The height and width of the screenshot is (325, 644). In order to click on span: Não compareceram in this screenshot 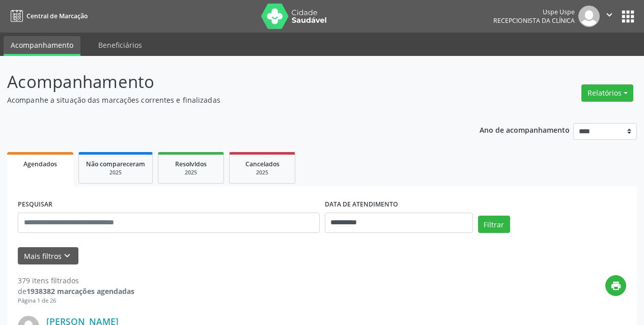, I will do `click(116, 164)`.